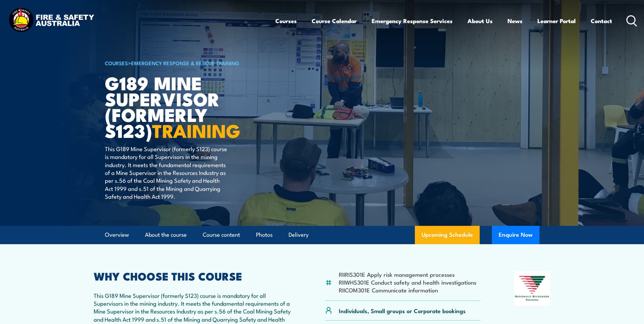 The height and width of the screenshot is (324, 644). Describe the element at coordinates (299, 234) in the screenshot. I see `a: Delivery` at that location.